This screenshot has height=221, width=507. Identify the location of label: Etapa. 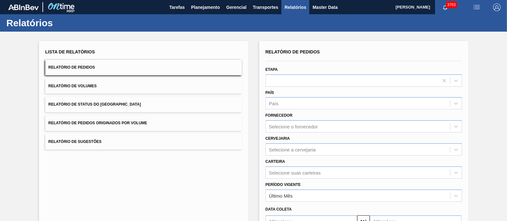
(272, 70).